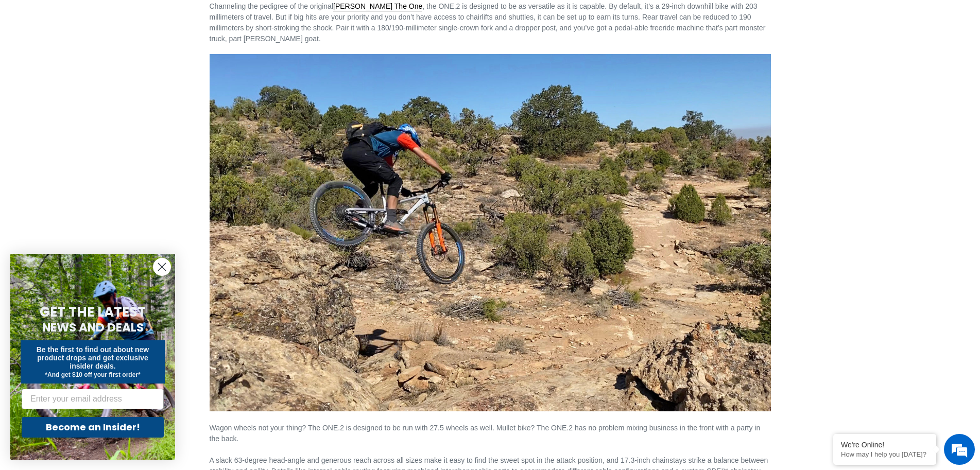 Image resolution: width=980 pixels, height=470 pixels. I want to click on button: Close dialog, so click(162, 266).